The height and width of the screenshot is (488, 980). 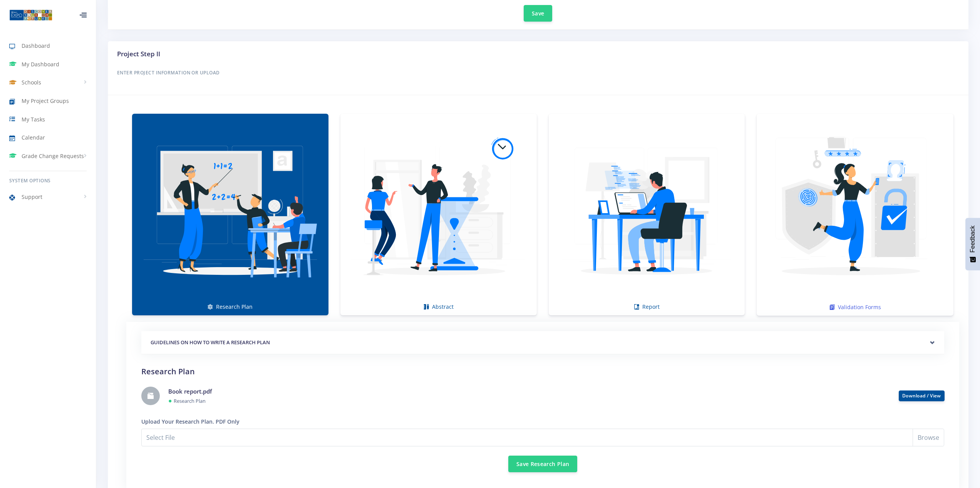 What do you see at coordinates (230, 215) in the screenshot?
I see `a: Research Plan` at bounding box center [230, 215].